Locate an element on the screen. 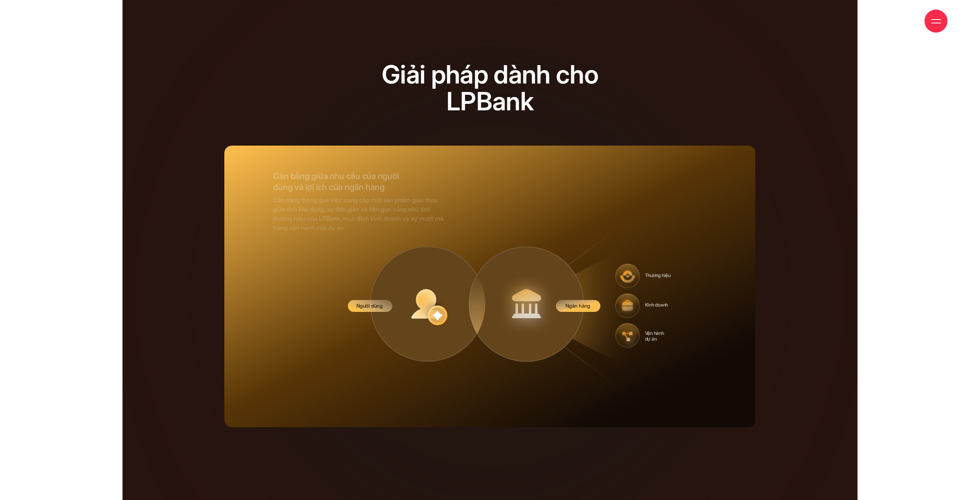  tspan: Thương hiệu is located at coordinates (658, 275).